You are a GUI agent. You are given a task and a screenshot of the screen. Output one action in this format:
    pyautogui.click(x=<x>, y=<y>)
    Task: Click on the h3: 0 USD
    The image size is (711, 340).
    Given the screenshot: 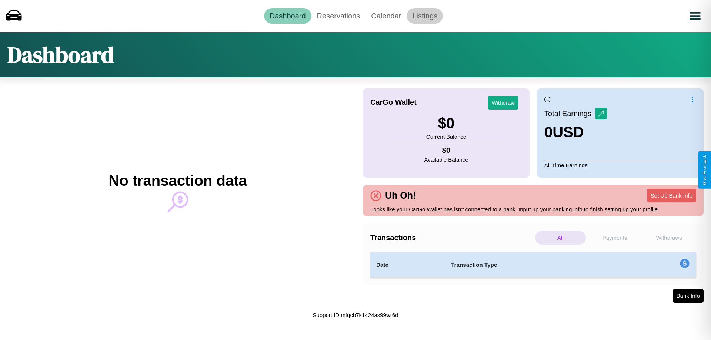 What is the action you would take?
    pyautogui.click(x=575, y=132)
    